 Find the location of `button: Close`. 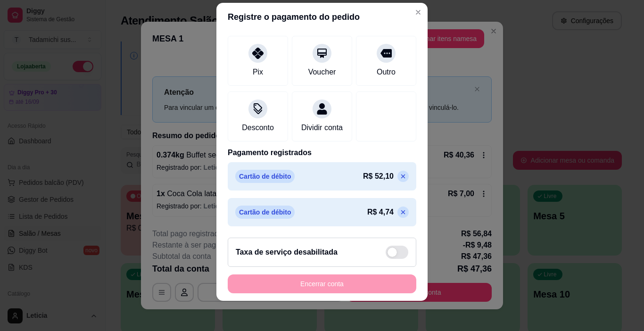

button: Close is located at coordinates (418, 12).